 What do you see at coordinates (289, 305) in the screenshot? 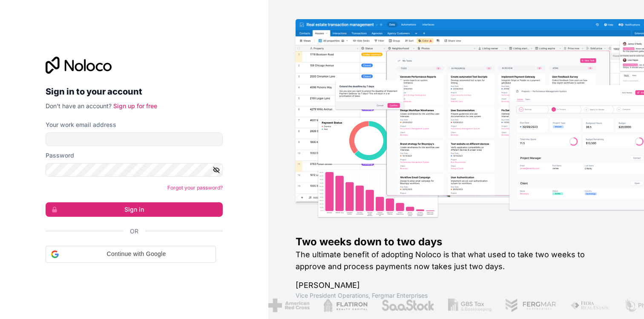
I see `img: /assets/american-red-cross-BAupjrZR.png` at bounding box center [289, 305].